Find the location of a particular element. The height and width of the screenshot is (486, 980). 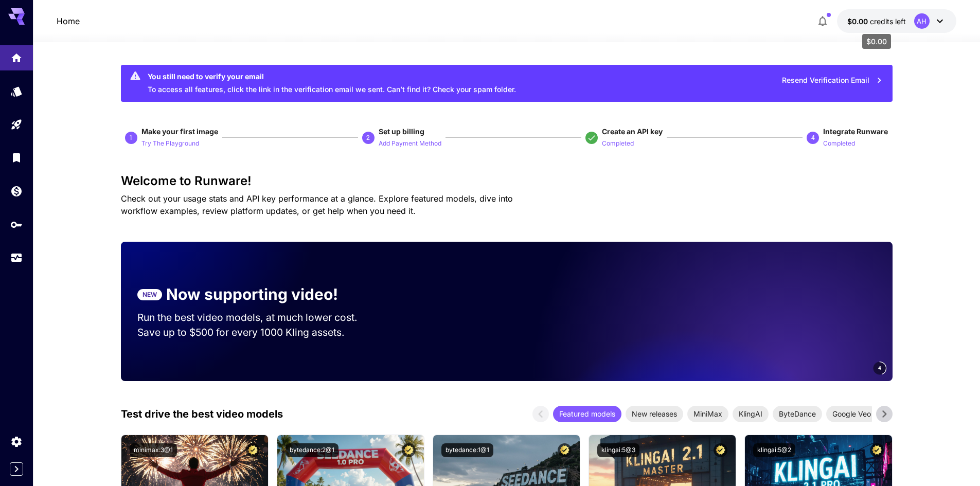

div: Featured models is located at coordinates (587, 414).